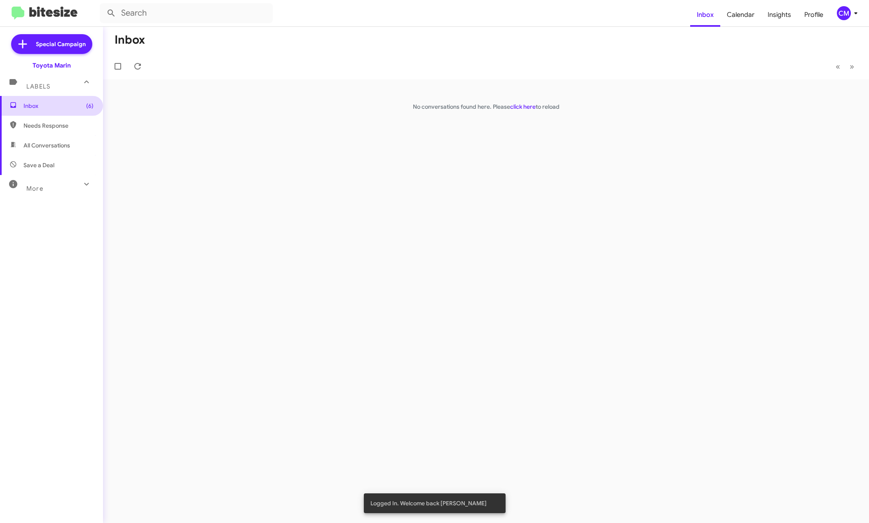 The image size is (869, 523). Describe the element at coordinates (844, 13) in the screenshot. I see `div: CM` at that location.